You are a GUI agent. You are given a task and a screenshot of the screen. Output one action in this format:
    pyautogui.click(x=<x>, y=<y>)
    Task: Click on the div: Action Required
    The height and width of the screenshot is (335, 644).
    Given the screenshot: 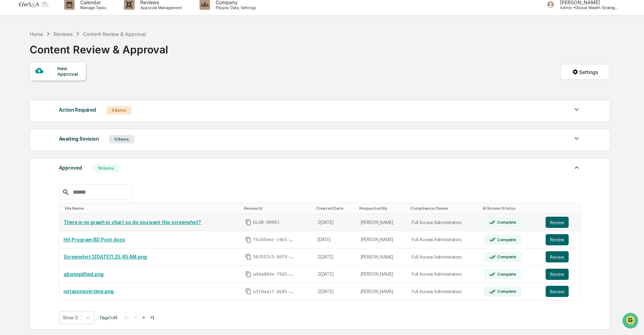 What is the action you would take?
    pyautogui.click(x=78, y=110)
    